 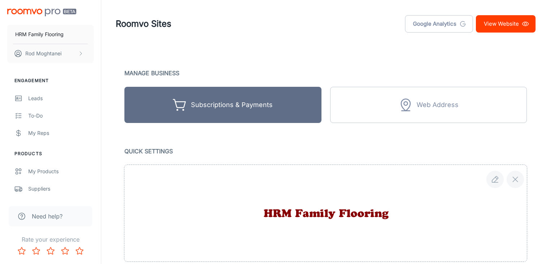 What do you see at coordinates (43, 54) in the screenshot?
I see `p: Rod Moghtanei` at bounding box center [43, 54].